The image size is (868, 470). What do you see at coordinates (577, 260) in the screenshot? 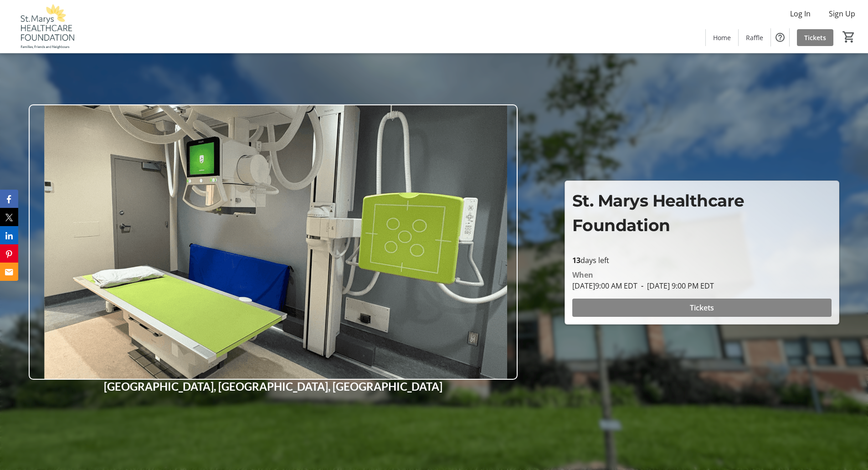
I see `span: 13` at bounding box center [577, 260].